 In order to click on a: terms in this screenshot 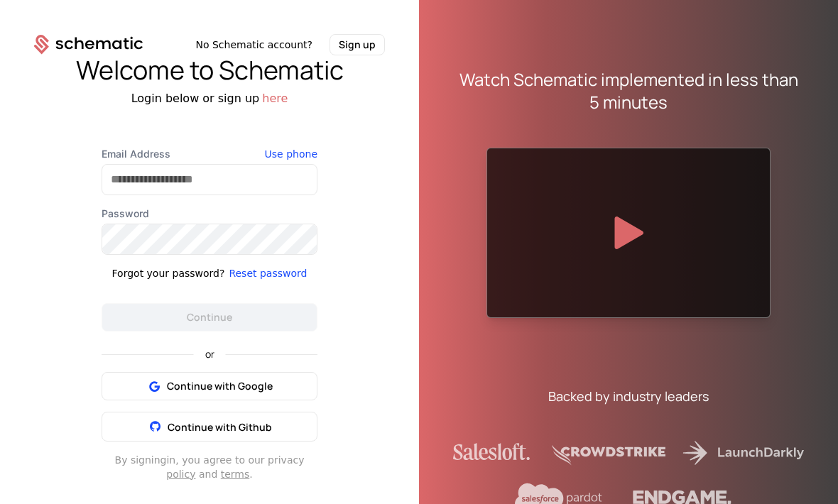, I will do `click(235, 474)`.